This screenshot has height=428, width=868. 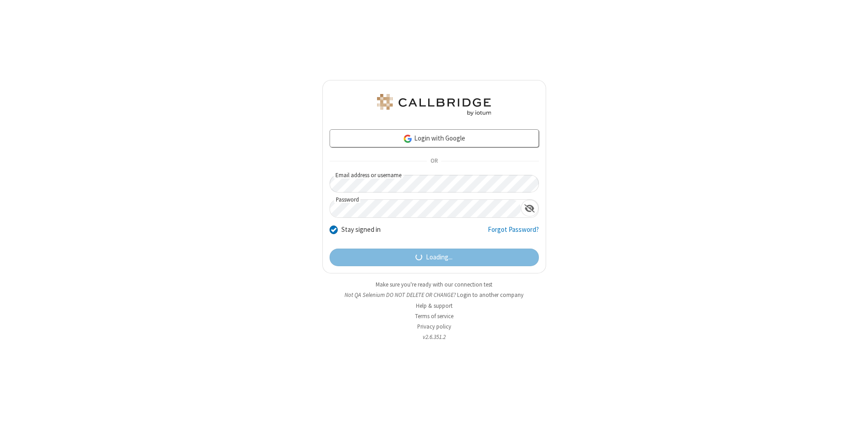 I want to click on button: Login to another company, so click(x=490, y=295).